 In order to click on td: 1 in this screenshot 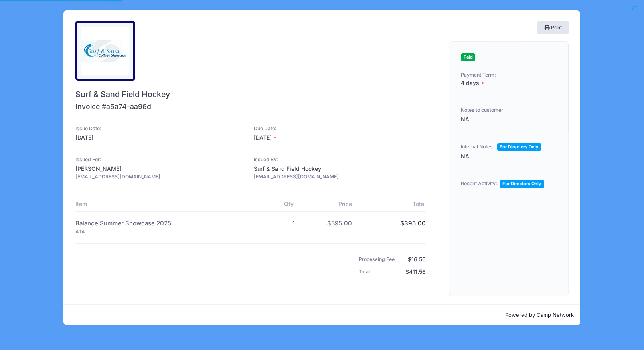, I will do `click(274, 225)`.